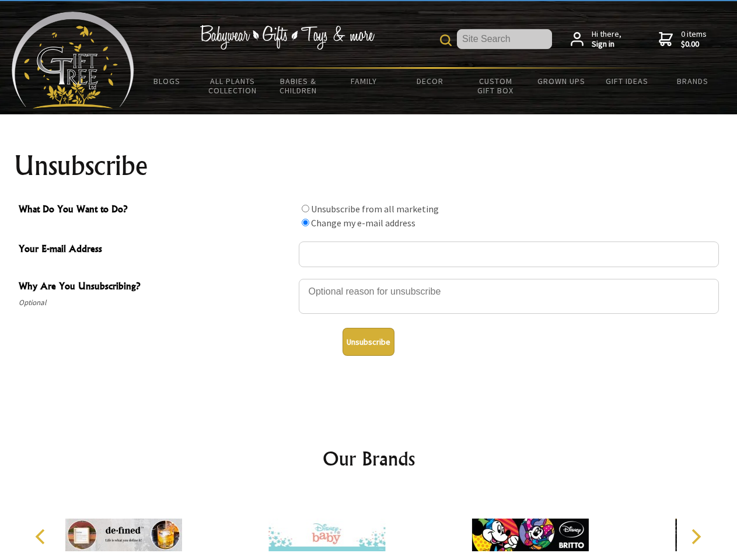 This screenshot has width=737, height=560. Describe the element at coordinates (156, 210) in the screenshot. I see `span: What Do You Want to Do?` at that location.